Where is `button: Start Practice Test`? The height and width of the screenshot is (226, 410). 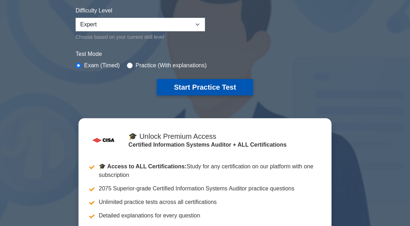 button: Start Practice Test is located at coordinates (205, 87).